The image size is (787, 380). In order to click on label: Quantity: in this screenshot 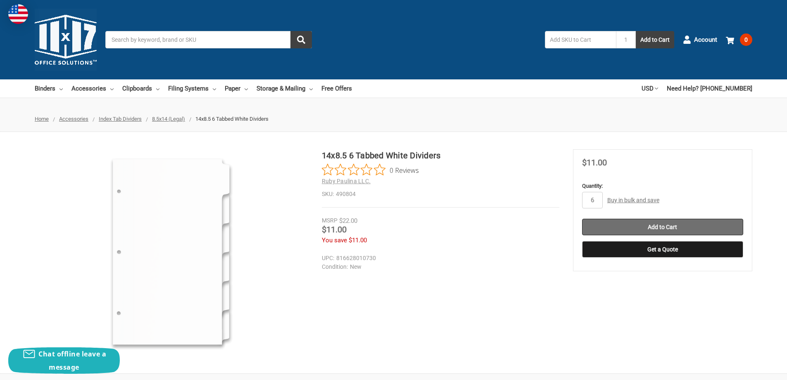, I will do `click(663, 186)`.